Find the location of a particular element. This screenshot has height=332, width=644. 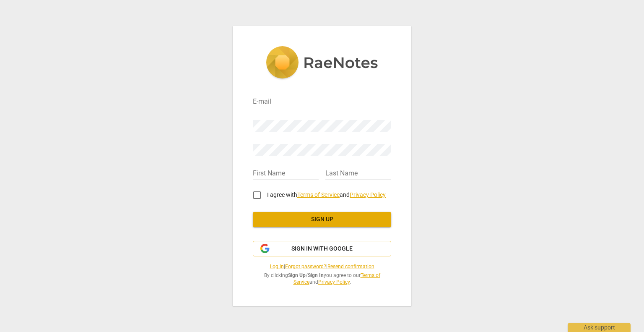

span: I agree with and is located at coordinates (326, 195).